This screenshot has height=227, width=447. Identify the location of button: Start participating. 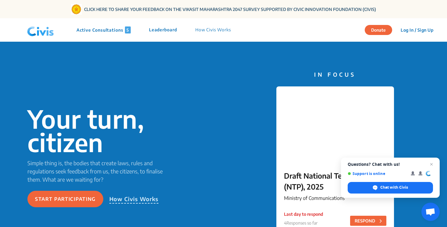
(65, 199).